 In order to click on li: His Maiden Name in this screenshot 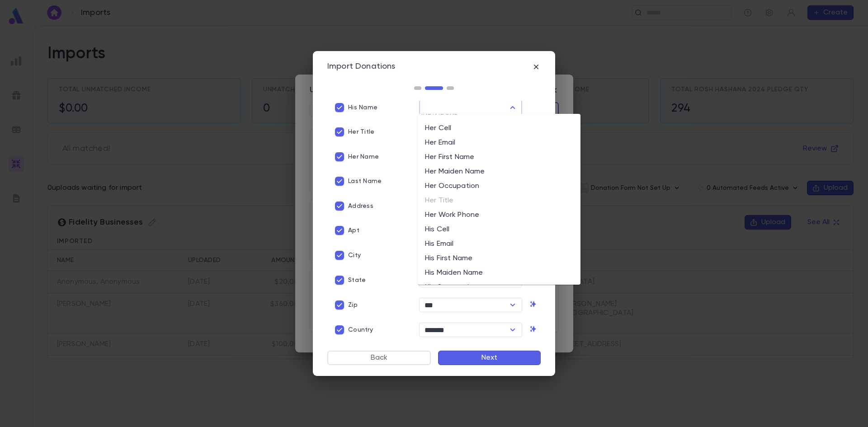, I will do `click(499, 273)`.